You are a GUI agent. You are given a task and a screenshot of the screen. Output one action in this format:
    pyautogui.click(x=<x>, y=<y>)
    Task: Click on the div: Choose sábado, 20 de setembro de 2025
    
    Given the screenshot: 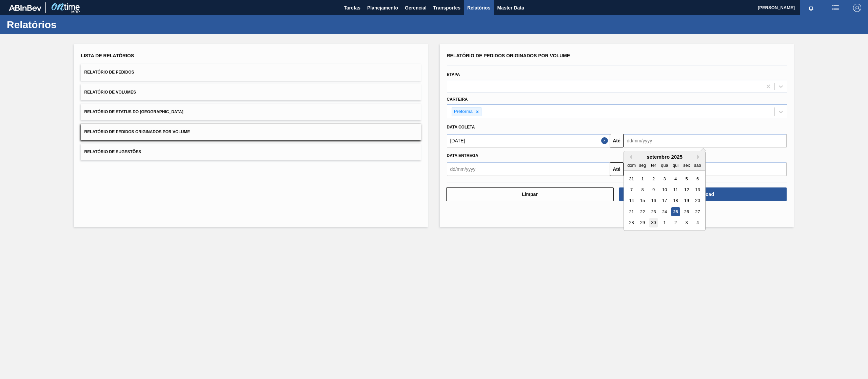 What is the action you would take?
    pyautogui.click(x=697, y=201)
    